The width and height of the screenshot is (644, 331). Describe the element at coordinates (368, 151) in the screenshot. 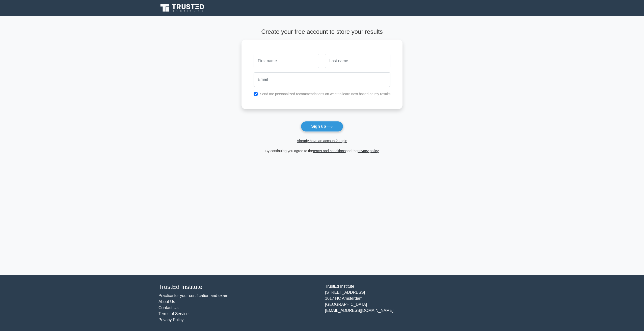

I see `a: privacy policy` at that location.